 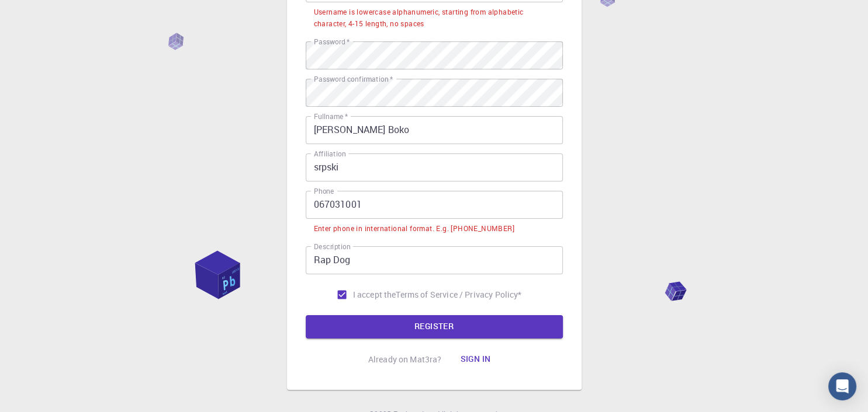 What do you see at coordinates (458, 295) in the screenshot?
I see `p: Terms of Service / Privacy Policy *` at bounding box center [458, 295].